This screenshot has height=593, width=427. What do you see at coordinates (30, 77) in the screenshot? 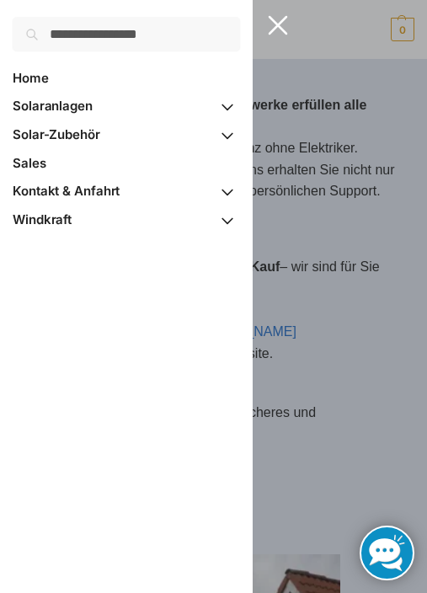
I see `span: Home` at bounding box center [30, 77].